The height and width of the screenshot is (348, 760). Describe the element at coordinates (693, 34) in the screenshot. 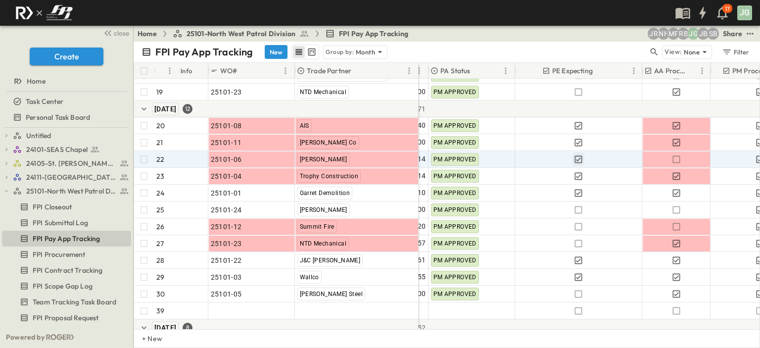

I see `div: Josh Gille (jgille@fpibuilders.com)` at that location.